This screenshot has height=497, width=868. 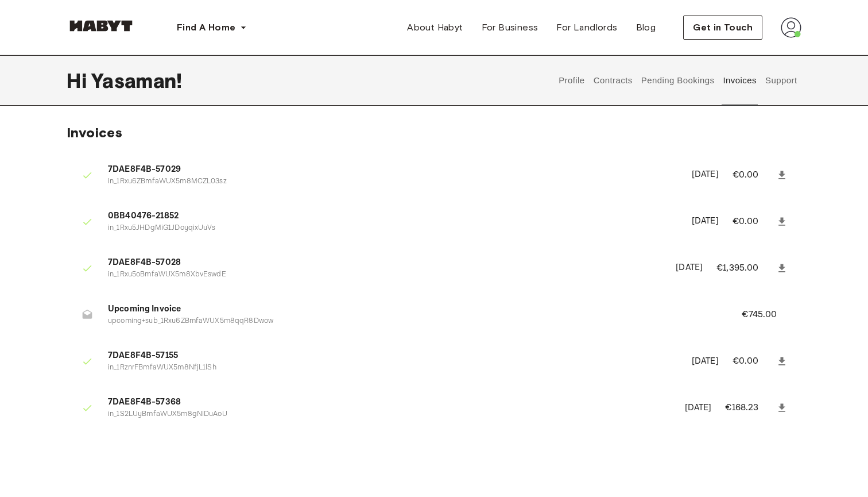 What do you see at coordinates (385, 263) in the screenshot?
I see `span: 7DAE8F4B-57028` at bounding box center [385, 263].